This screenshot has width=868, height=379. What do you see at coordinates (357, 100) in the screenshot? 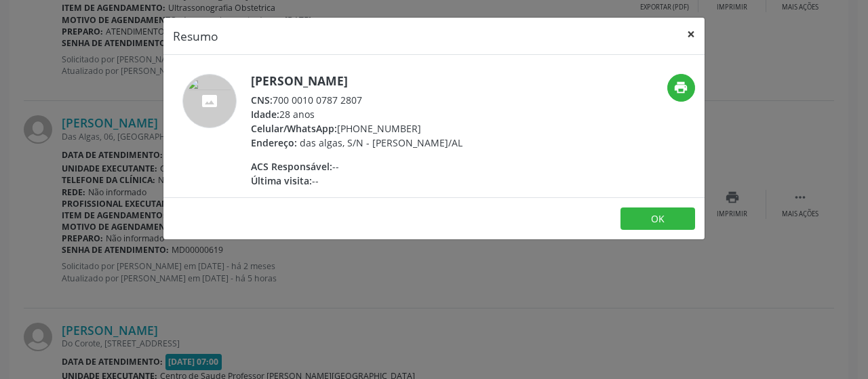
I see `div: 700 0010 0787 2807` at bounding box center [357, 100].